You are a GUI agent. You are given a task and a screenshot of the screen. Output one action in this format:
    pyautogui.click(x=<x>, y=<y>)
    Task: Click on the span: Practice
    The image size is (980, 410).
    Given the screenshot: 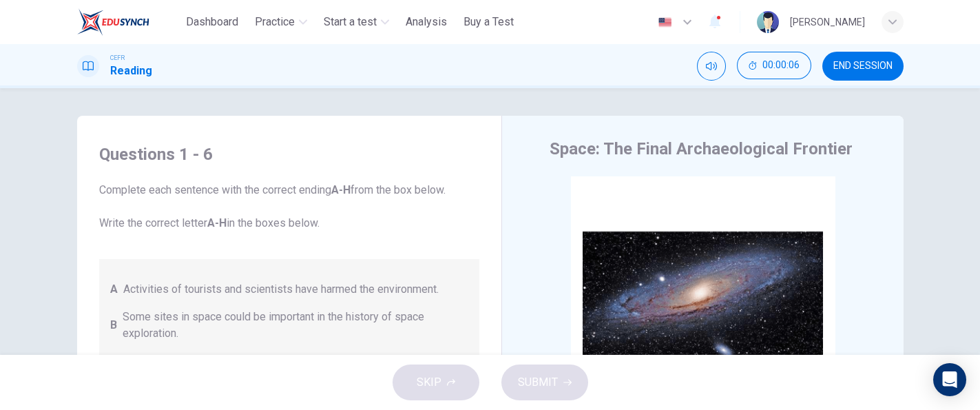 What is the action you would take?
    pyautogui.click(x=275, y=22)
    